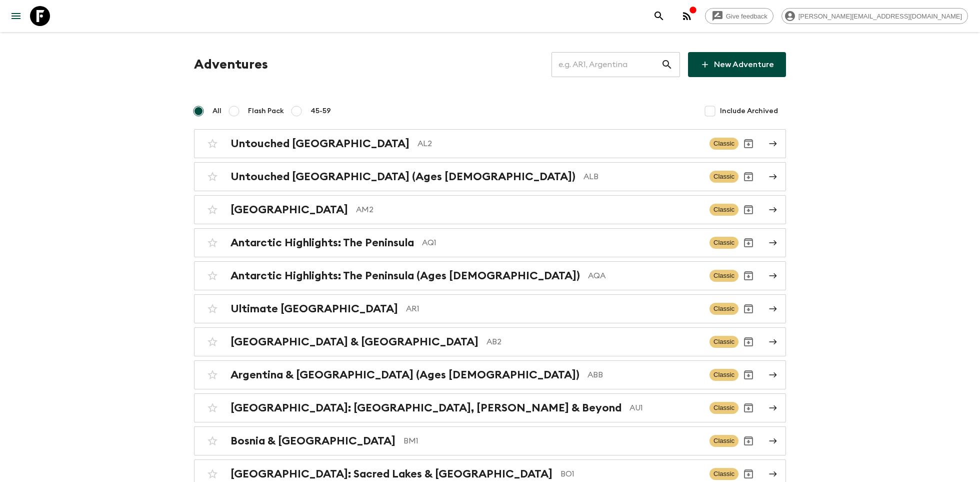 The width and height of the screenshot is (980, 482). I want to click on h1: Adventures, so click(231, 65).